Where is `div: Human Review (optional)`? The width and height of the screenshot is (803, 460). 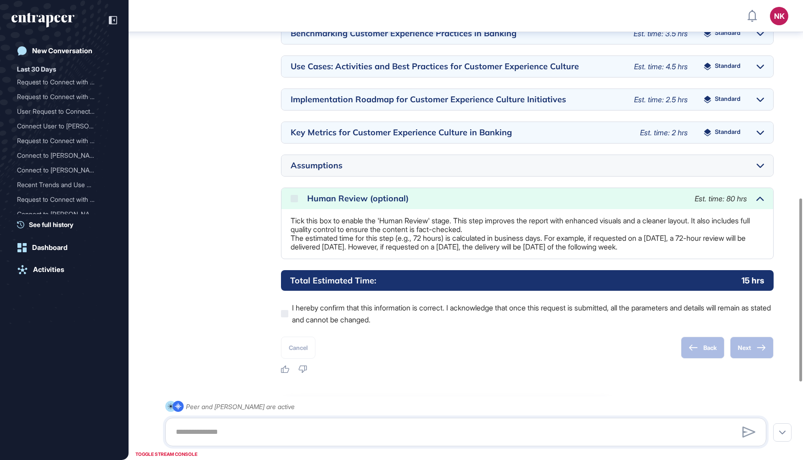 div: Human Review (optional) is located at coordinates (496, 199).